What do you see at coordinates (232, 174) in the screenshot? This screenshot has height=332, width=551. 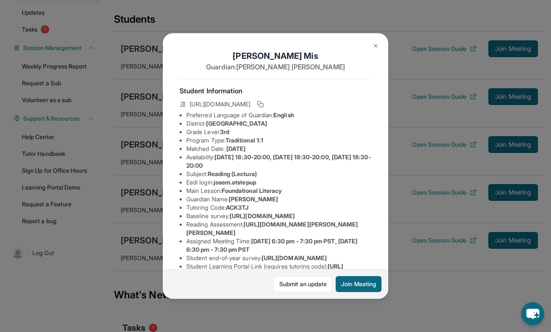 I see `span: Reading (Lectura)` at bounding box center [232, 174].